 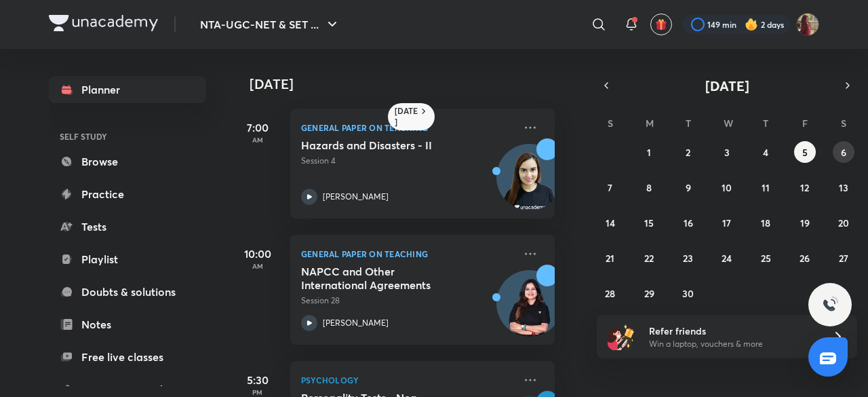 What do you see at coordinates (128, 194) in the screenshot?
I see `a: Practice` at bounding box center [128, 194].